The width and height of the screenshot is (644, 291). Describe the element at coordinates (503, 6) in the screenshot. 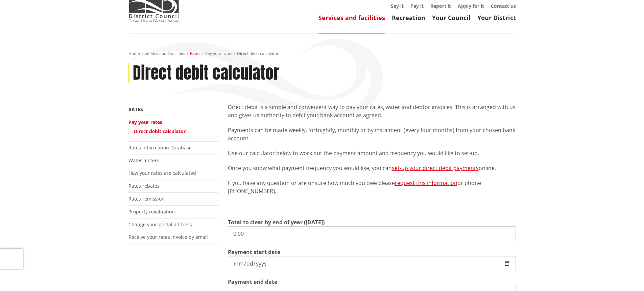

I see `a: Contact us` at that location.